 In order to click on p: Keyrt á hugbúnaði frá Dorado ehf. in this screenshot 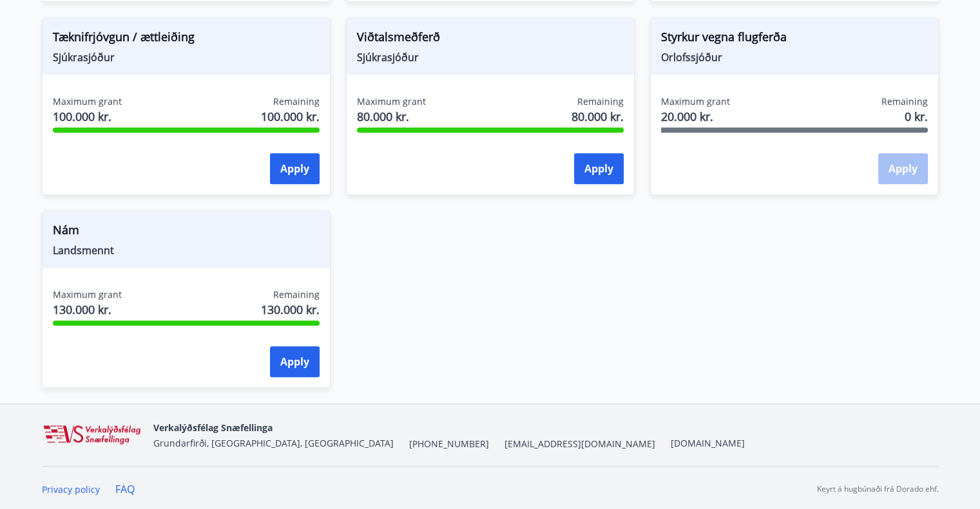, I will do `click(877, 489)`.